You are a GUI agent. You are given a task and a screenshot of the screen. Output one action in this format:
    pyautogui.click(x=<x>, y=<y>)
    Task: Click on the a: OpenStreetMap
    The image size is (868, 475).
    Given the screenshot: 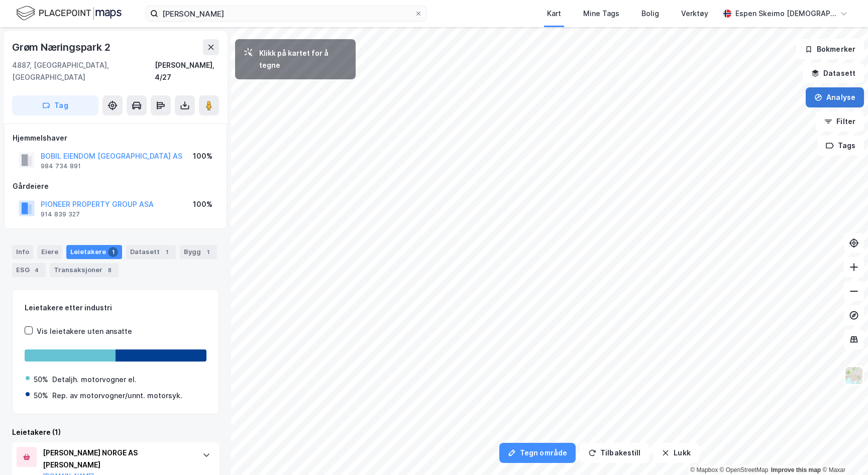 What is the action you would take?
    pyautogui.click(x=744, y=470)
    